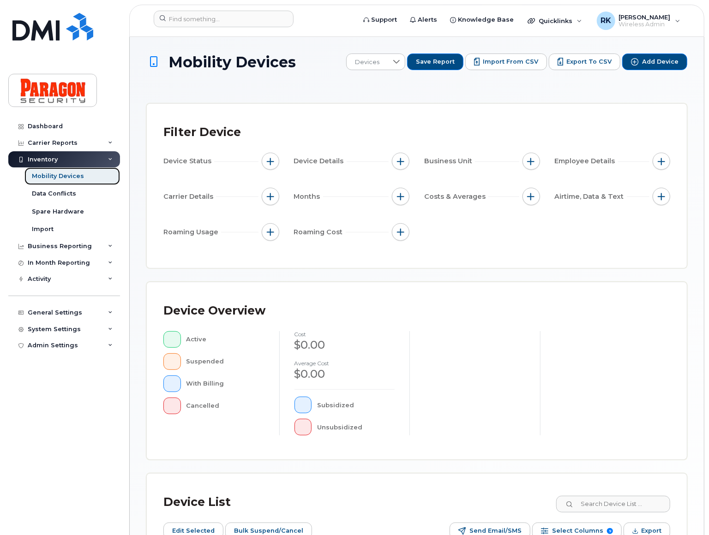  What do you see at coordinates (232, 62) in the screenshot?
I see `span: Mobility Devices` at bounding box center [232, 62].